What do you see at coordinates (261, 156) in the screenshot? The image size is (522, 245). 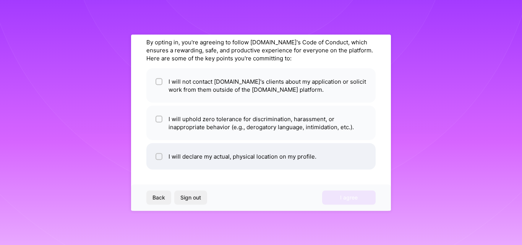 I see `li: I will declare my actual, physical location on my profile.` at bounding box center [261, 156].